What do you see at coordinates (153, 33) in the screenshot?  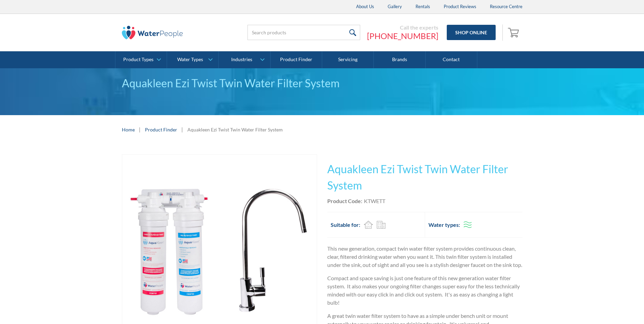 I see `img: The Water People` at bounding box center [153, 33].